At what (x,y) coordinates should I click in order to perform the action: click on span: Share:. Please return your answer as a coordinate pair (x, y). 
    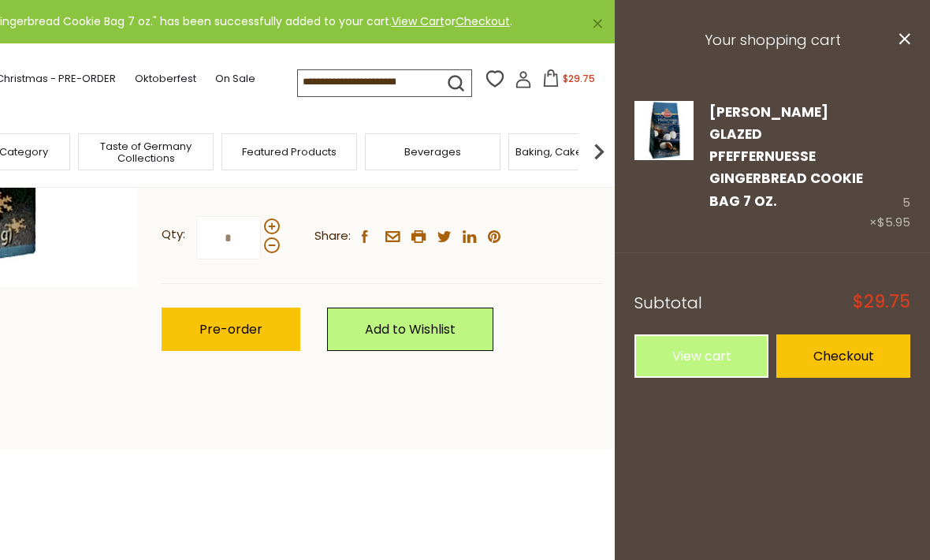
    Looking at the image, I should click on (333, 236).